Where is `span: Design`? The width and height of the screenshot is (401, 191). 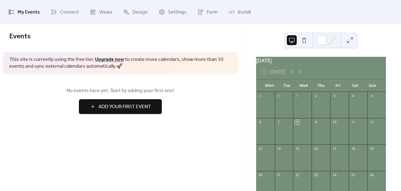
span: Design is located at coordinates (140, 12).